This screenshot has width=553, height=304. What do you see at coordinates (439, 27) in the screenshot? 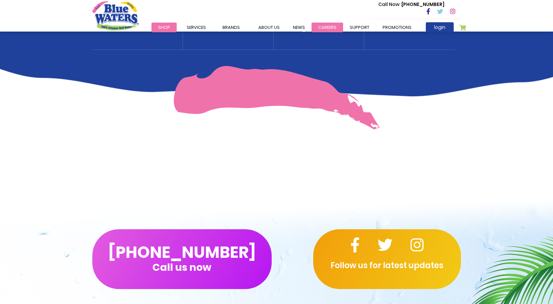
I see `a: login` at bounding box center [439, 27].